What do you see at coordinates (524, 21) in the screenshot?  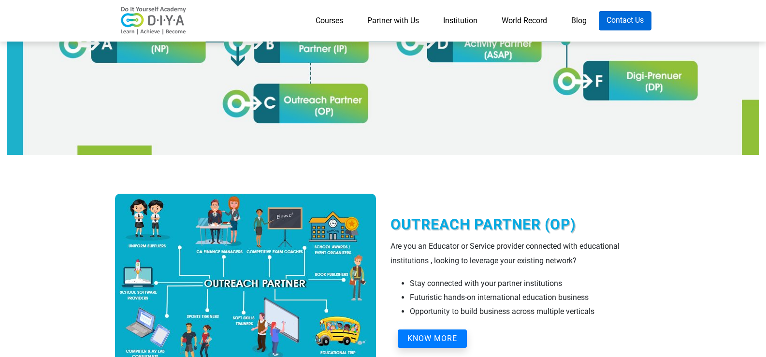 I see `a: World Record` at bounding box center [524, 21].